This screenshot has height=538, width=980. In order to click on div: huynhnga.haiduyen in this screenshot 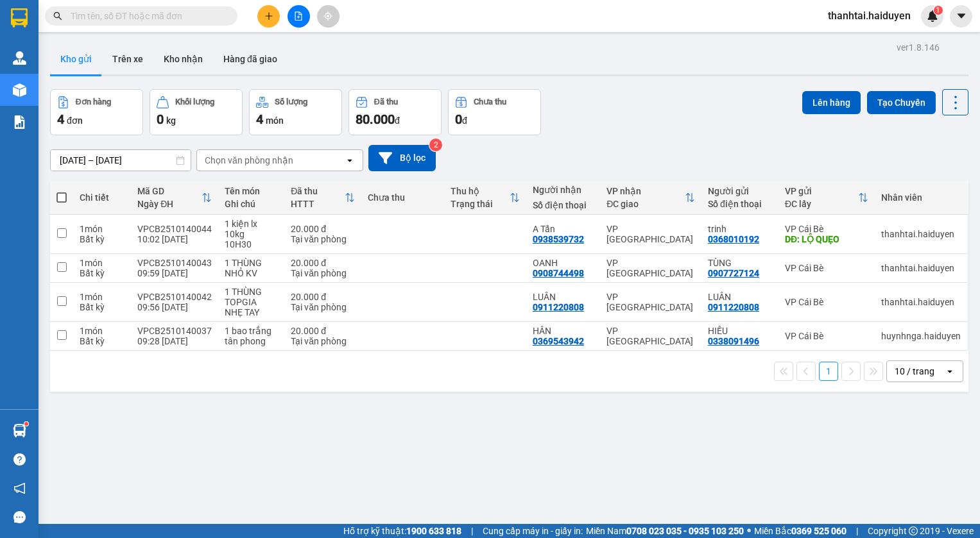, I will do `click(921, 337)`.